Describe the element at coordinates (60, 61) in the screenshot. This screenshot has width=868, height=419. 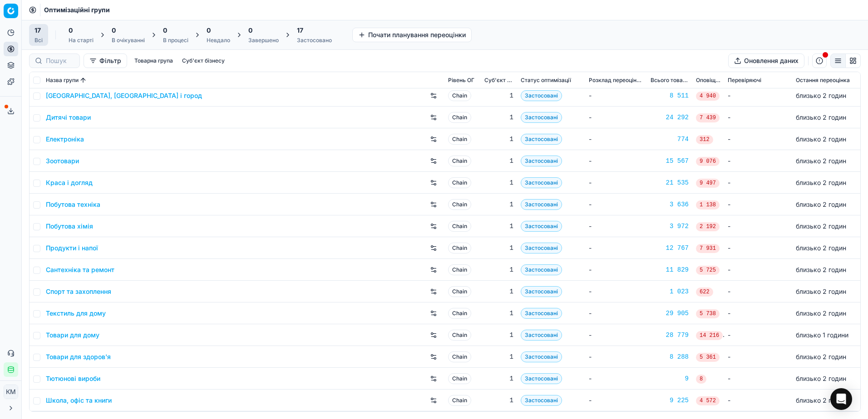
I see `input: Пошук` at that location.